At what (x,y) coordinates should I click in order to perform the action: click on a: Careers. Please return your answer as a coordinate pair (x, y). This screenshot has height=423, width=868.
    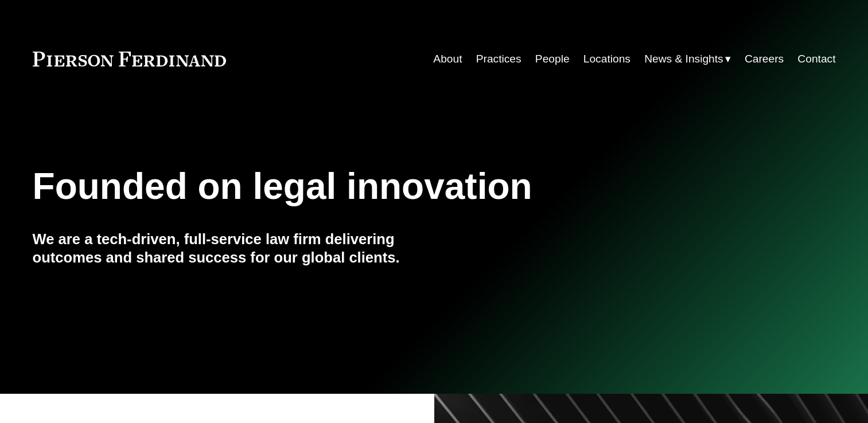
    Looking at the image, I should click on (764, 59).